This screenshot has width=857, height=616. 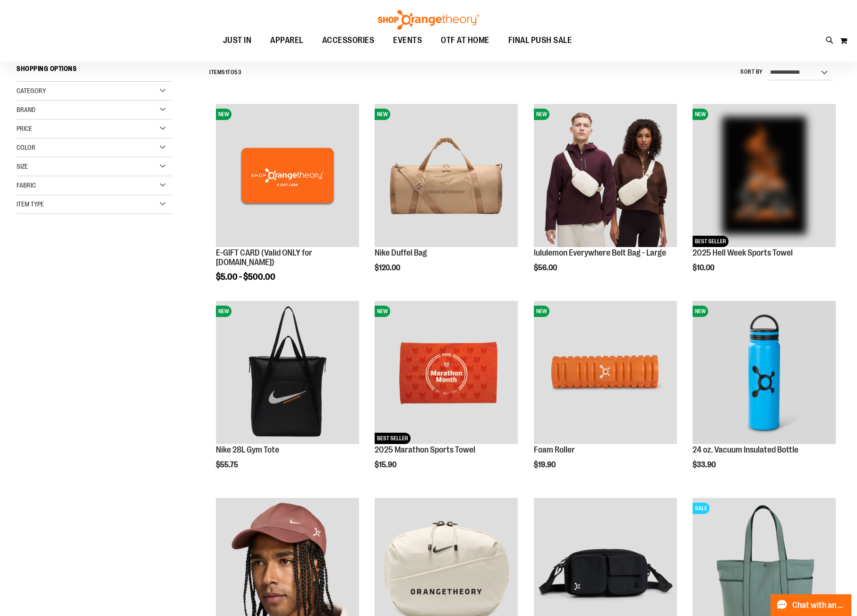 I want to click on label: Sort By, so click(x=751, y=72).